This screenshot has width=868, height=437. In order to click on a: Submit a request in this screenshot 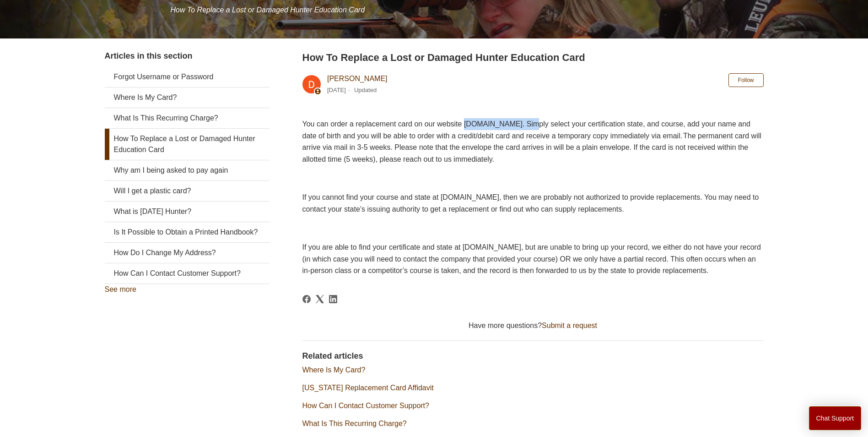, I will do `click(569, 325)`.